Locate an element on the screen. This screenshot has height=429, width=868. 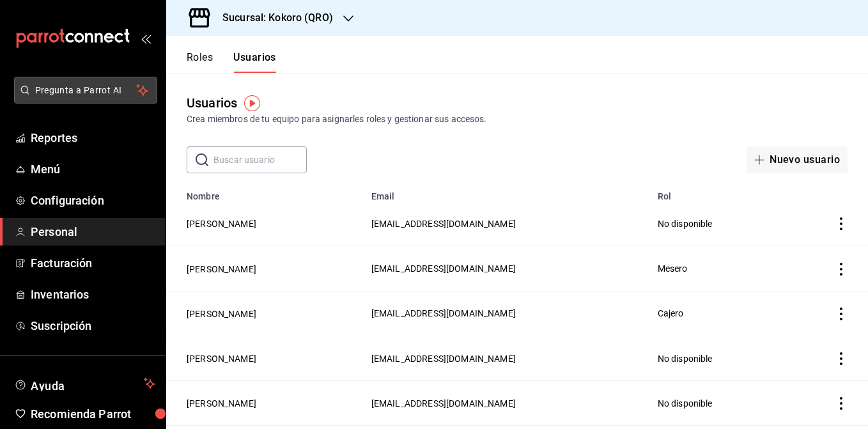
span: Facturación is located at coordinates (93, 263).